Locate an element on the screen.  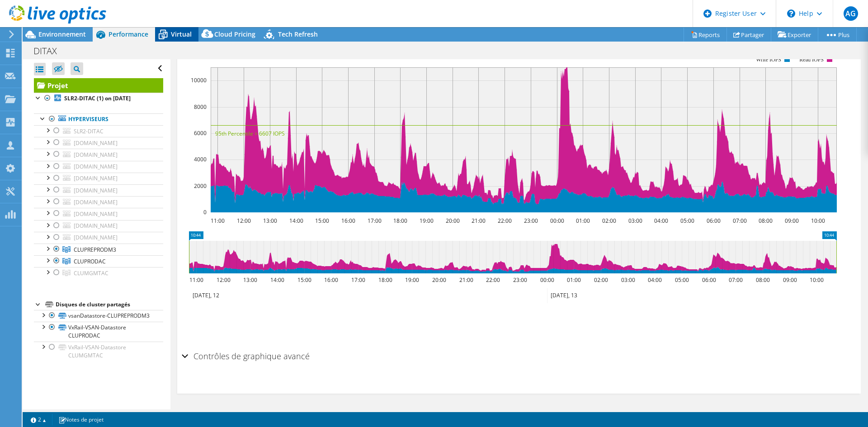
span: Cloud Pricing is located at coordinates (235, 34).